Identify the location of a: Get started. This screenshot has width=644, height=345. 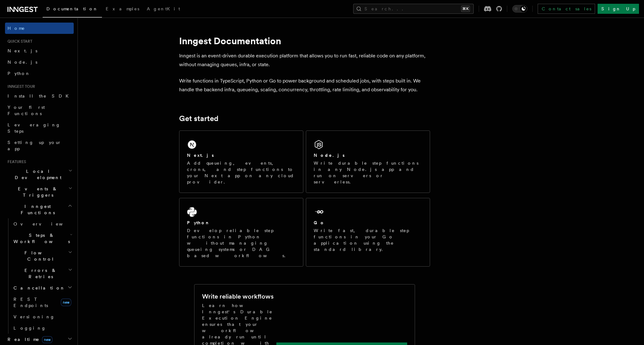
(198, 119).